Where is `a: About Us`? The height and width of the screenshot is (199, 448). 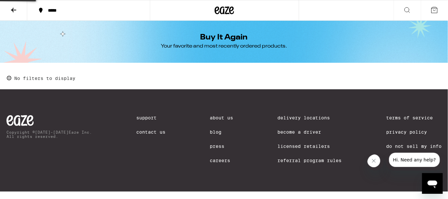
a: About Us is located at coordinates (222, 118).